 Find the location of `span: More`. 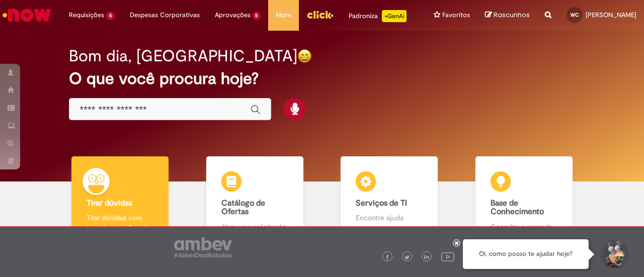

span: More is located at coordinates (283, 15).